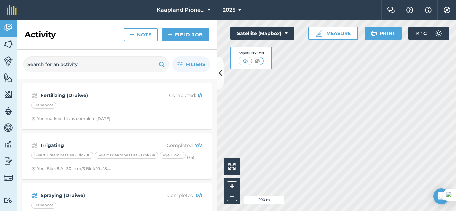 The width and height of the screenshot is (456, 211). What do you see at coordinates (196, 64) in the screenshot?
I see `span: Filters` at bounding box center [196, 64].